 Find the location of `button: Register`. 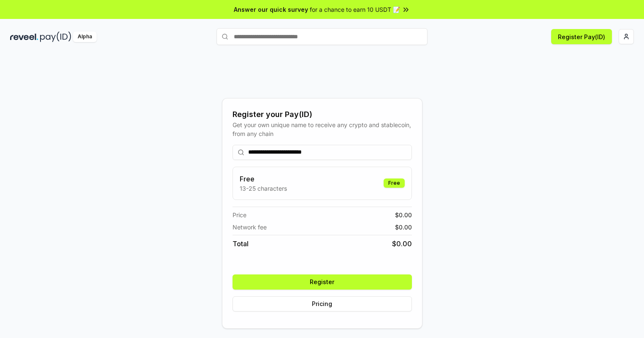

button: Register is located at coordinates (322, 282).